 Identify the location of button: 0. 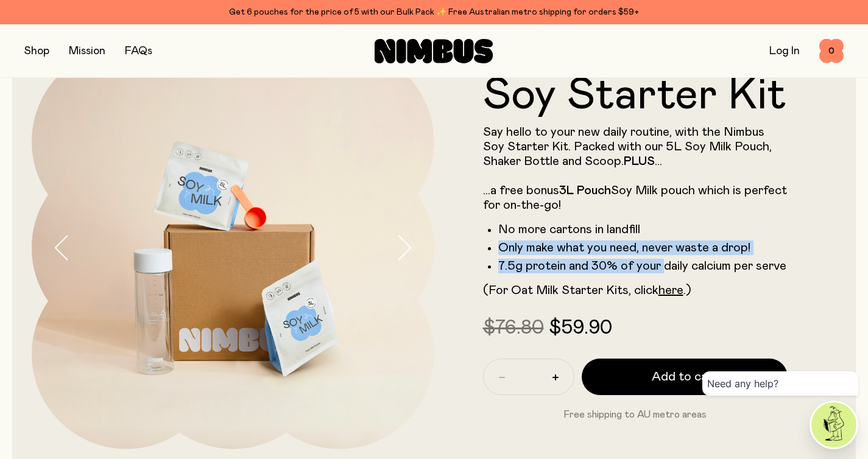
(831, 51).